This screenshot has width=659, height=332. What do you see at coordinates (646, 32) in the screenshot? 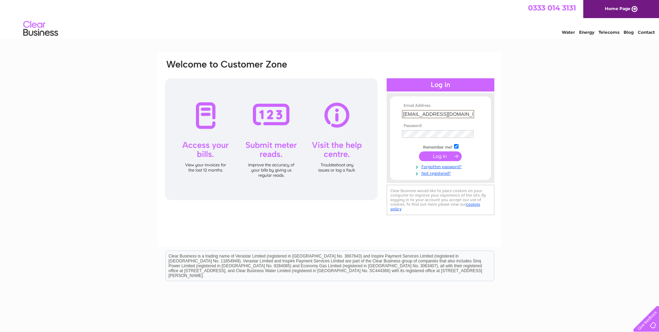
I see `a: Contact` at bounding box center [646, 32].